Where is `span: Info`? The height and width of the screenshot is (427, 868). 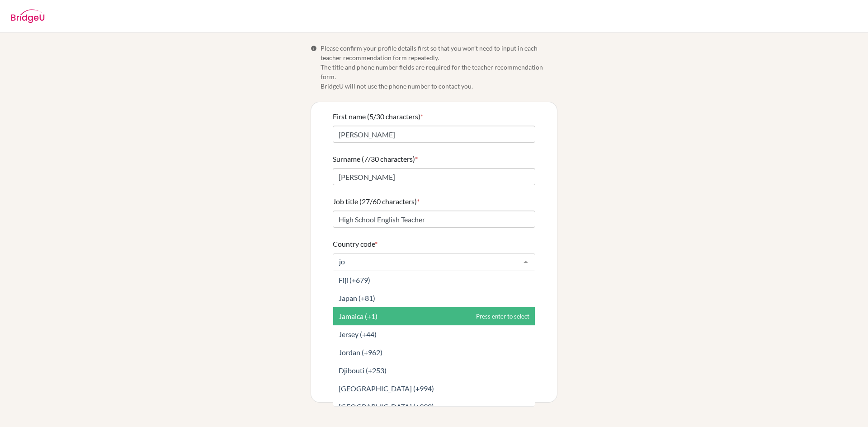 span: Info is located at coordinates (313, 49).